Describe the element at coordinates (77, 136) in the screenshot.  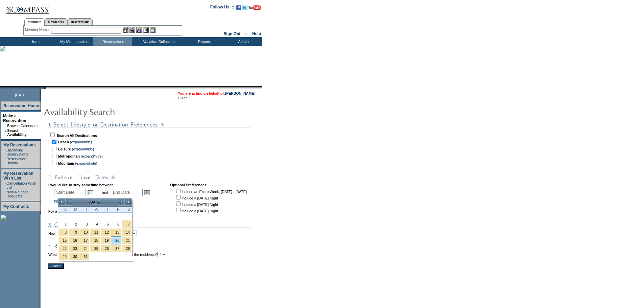
I see `b: Search All Destinations` at that location.